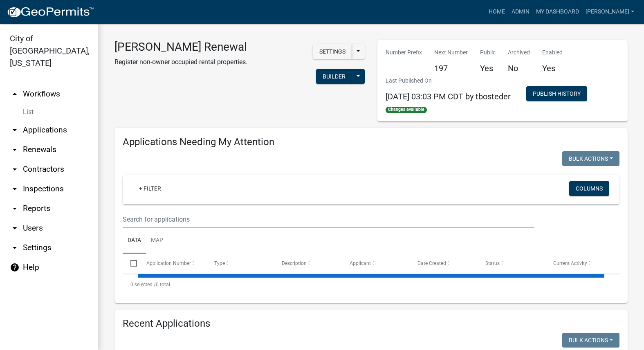 The width and height of the screenshot is (644, 350). Describe the element at coordinates (332, 51) in the screenshot. I see `button: Settings` at that location.